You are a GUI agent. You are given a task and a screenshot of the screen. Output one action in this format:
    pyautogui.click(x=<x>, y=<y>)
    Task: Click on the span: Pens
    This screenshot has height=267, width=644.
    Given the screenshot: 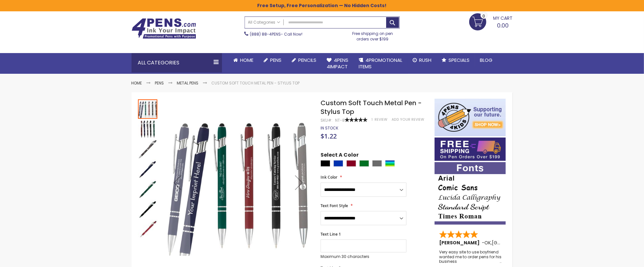 What is the action you would take?
    pyautogui.click(x=276, y=60)
    